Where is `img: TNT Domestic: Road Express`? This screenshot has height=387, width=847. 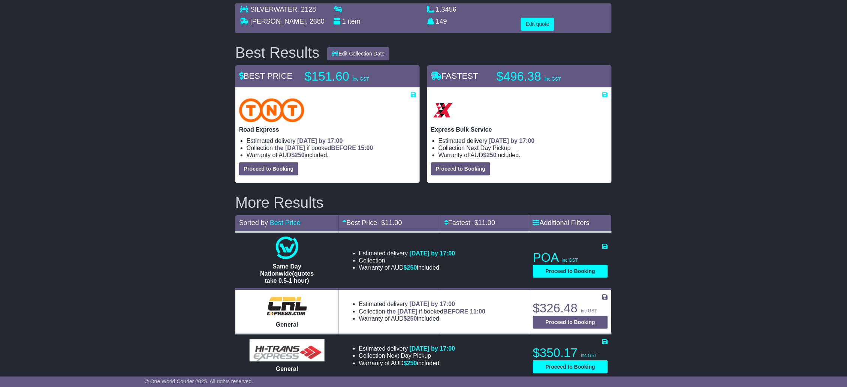
img: TNT Domestic: Road Express is located at coordinates (272, 110).